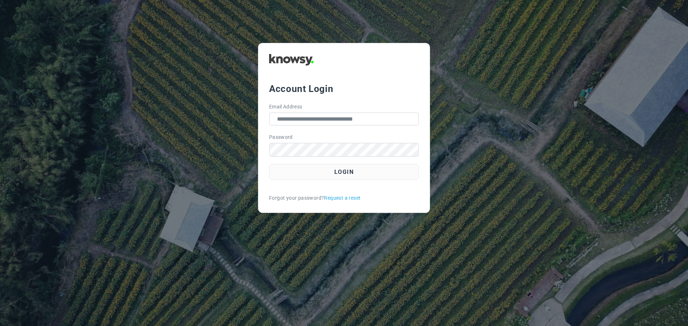  What do you see at coordinates (281, 137) in the screenshot?
I see `label: Password` at bounding box center [281, 137].